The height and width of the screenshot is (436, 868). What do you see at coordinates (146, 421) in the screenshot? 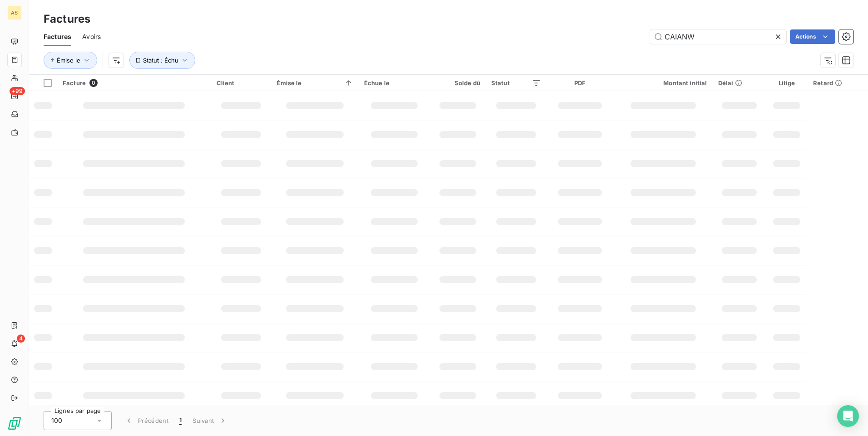
I see `button: Précédent` at bounding box center [146, 421].